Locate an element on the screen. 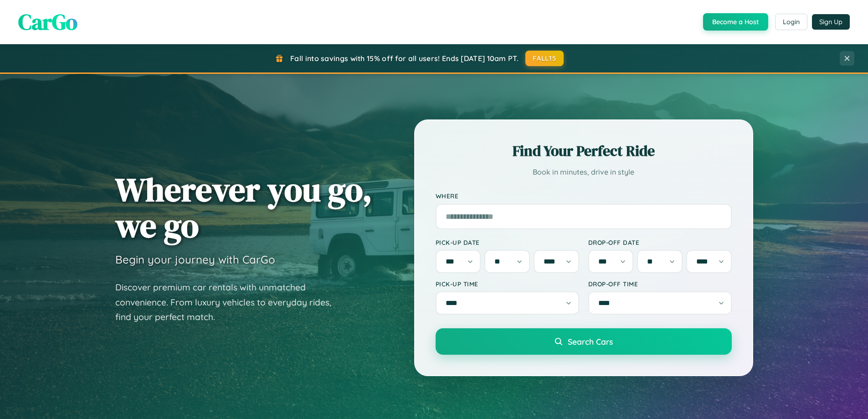 This screenshot has width=868, height=419. span: Search Cars is located at coordinates (590, 341).